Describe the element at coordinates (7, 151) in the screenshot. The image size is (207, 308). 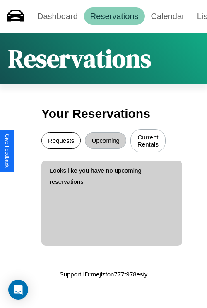
I see `div: Give Feedback` at that location.